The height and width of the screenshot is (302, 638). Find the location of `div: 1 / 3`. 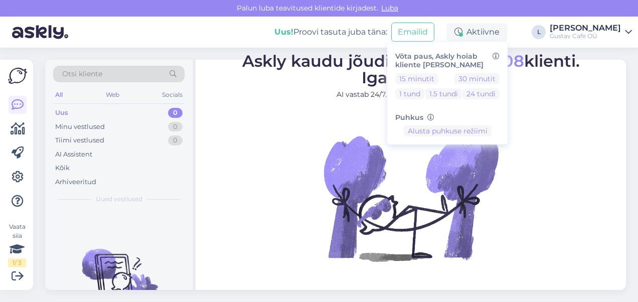

div: 1 / 3 is located at coordinates (17, 263).